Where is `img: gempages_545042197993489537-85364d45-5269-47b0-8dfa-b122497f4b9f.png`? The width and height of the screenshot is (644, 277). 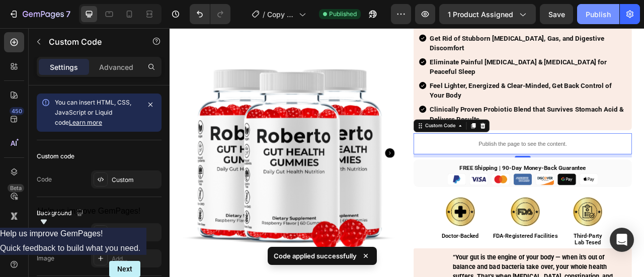
img: gempages_545042197993489537-85364d45-5269-47b0-8dfa-b122497f4b9f.png is located at coordinates (532, 233).